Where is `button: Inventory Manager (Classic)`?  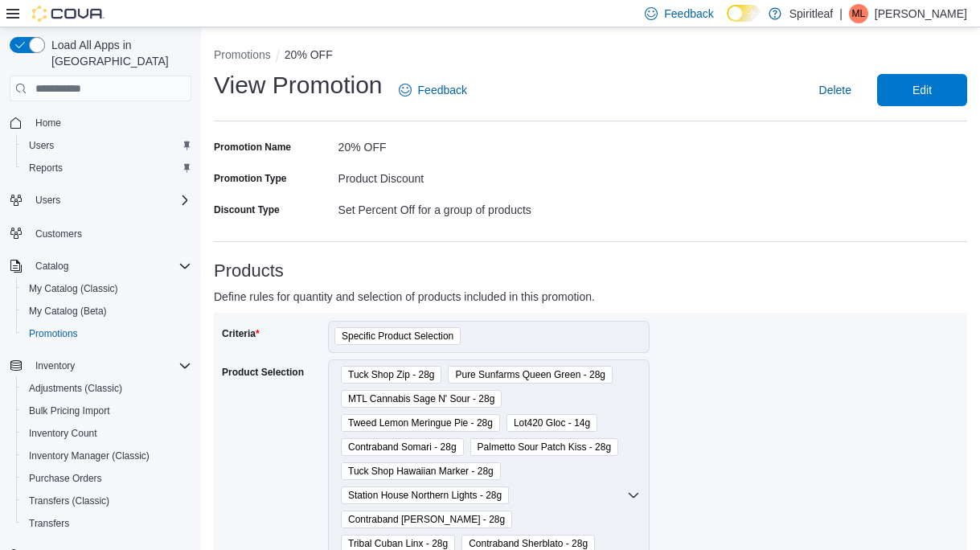 button: Inventory Manager (Classic) is located at coordinates (107, 456).